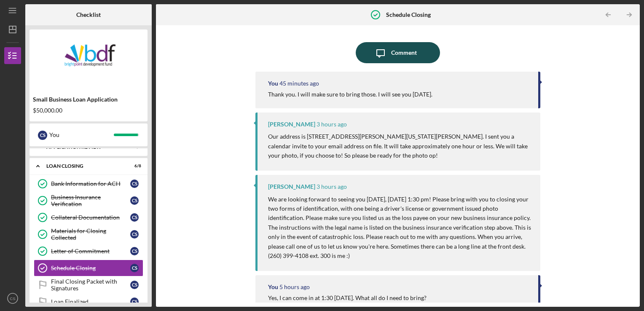 This screenshot has height=311, width=644. Describe the element at coordinates (332, 125) in the screenshot. I see `time: 2025-10-15 15:15` at that location.